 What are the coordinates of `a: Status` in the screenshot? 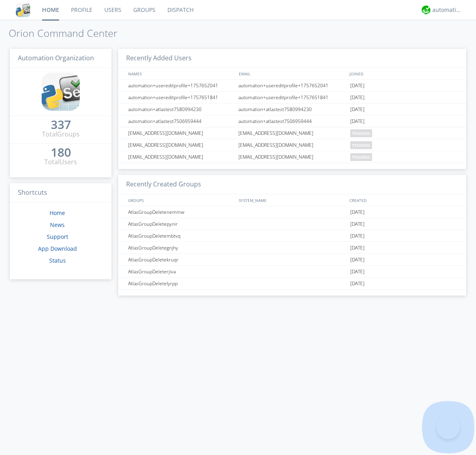 It's located at (57, 261).